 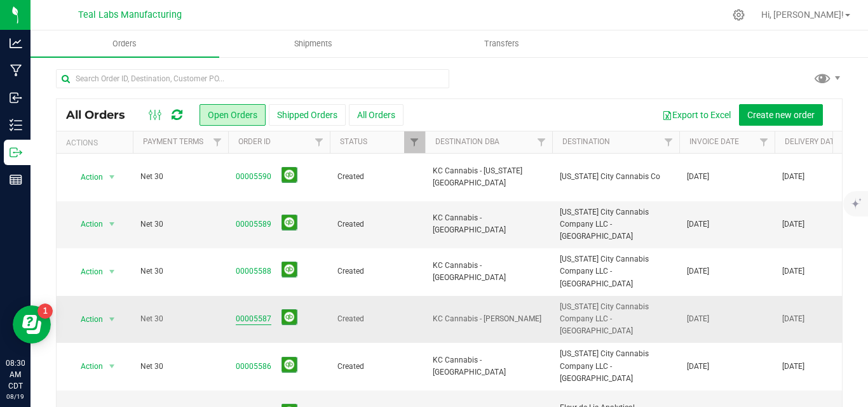 I want to click on a: Status, so click(x=353, y=142).